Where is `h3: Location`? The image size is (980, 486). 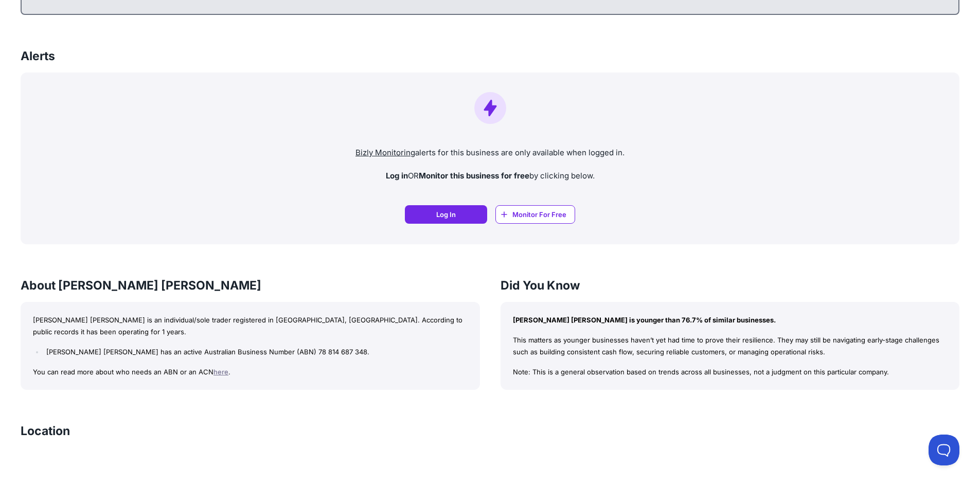 h3: Location is located at coordinates (46, 431).